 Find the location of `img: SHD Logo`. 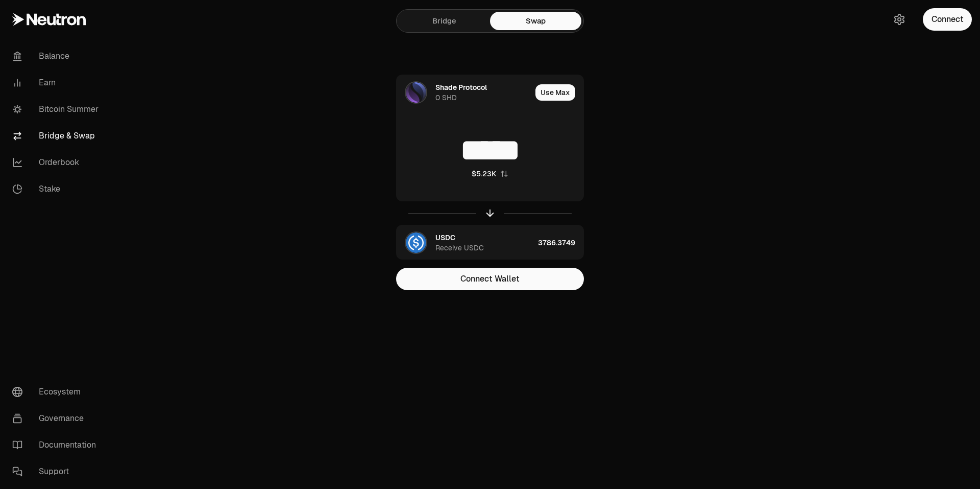

img: SHD Logo is located at coordinates (416, 92).